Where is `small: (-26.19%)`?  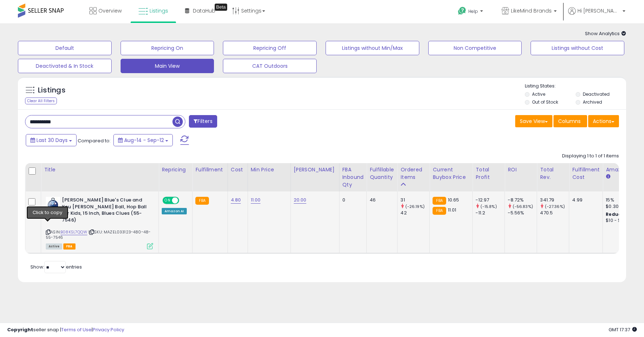 small: (-26.19%) is located at coordinates (415, 207).